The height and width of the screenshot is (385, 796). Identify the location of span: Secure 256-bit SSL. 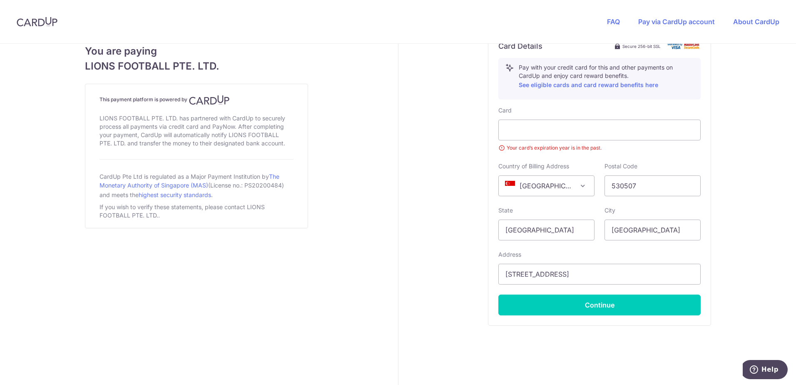
(642, 46).